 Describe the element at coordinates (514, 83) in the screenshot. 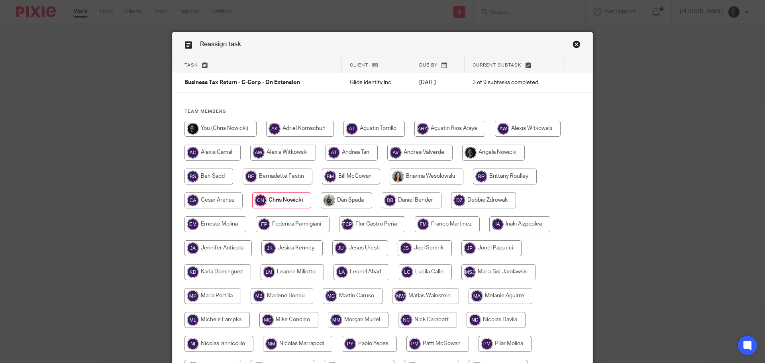

I see `td: 3 of 9 subtasks completed` at that location.